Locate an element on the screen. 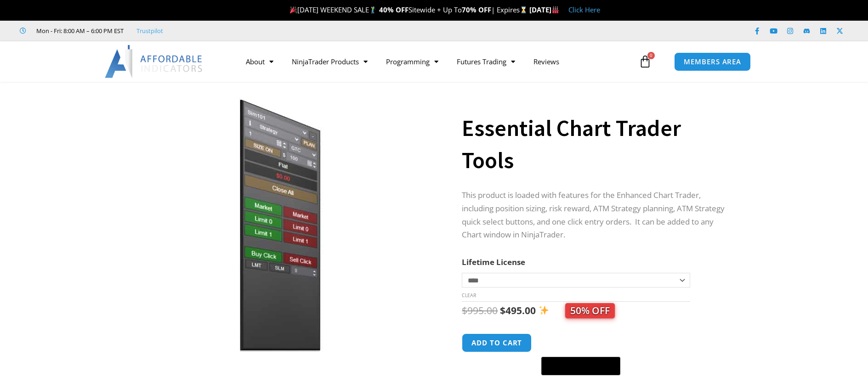  span: 0 is located at coordinates (651, 56).